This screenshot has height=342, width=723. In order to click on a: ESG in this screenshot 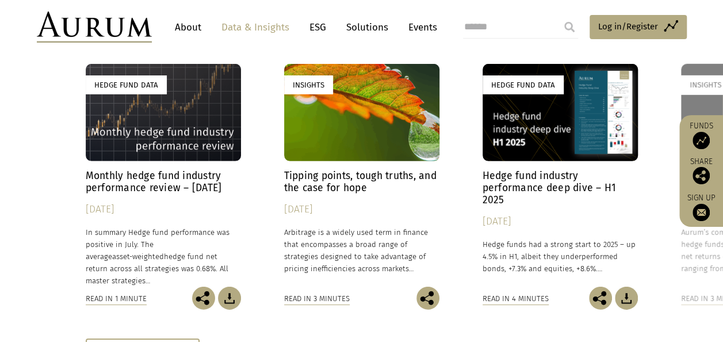, I will do `click(318, 27)`.